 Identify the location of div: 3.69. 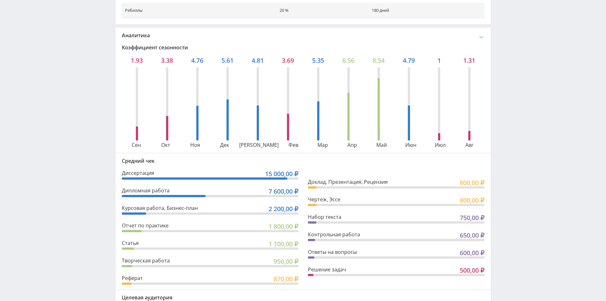
(288, 60).